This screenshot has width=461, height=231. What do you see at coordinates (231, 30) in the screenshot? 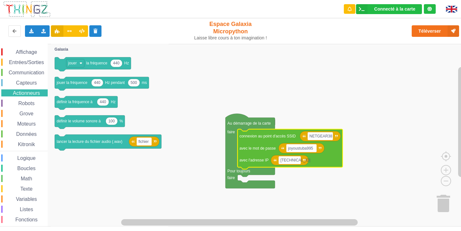
I see `div: Espace Galaxia Micropython` at bounding box center [231, 30].